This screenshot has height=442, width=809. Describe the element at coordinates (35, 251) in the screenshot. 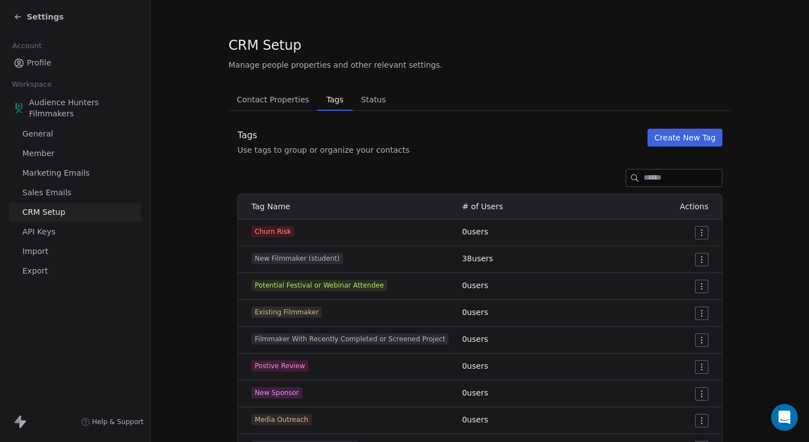

I see `span: Import` at that location.